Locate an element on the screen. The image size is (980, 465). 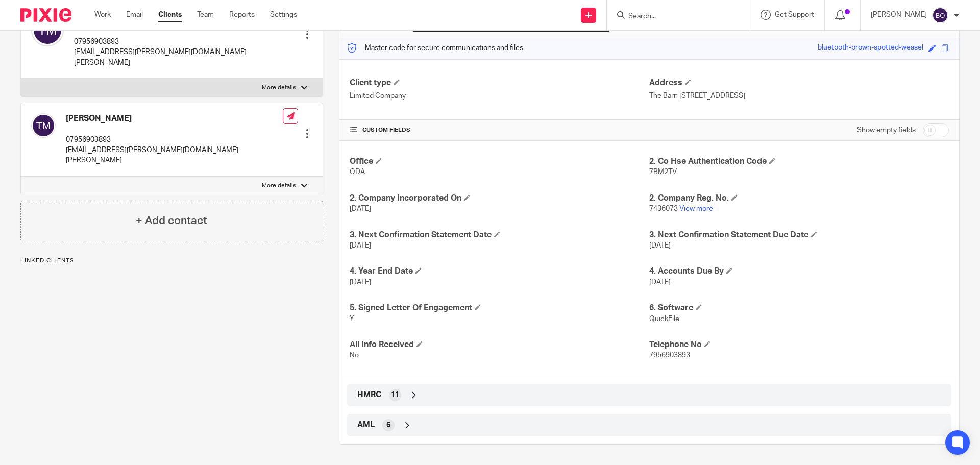
a: Clients is located at coordinates (170, 15).